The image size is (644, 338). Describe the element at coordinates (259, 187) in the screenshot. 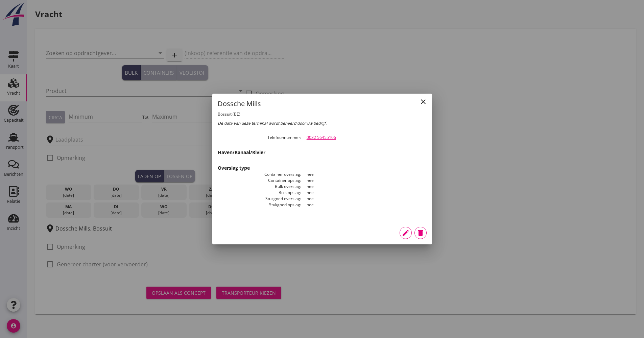

I see `dt: Bulk overslag` at that location.